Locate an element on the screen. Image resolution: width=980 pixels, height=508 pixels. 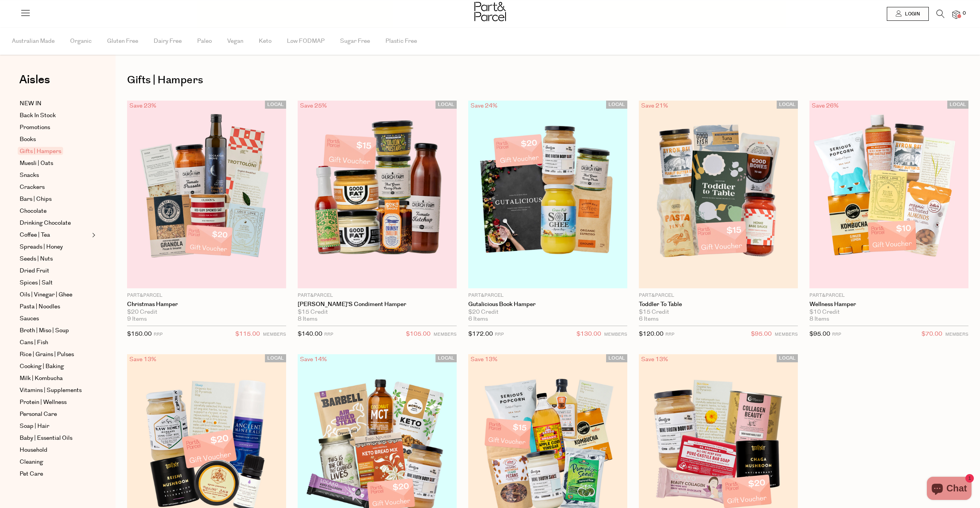
span: Sauces is located at coordinates (29, 318).